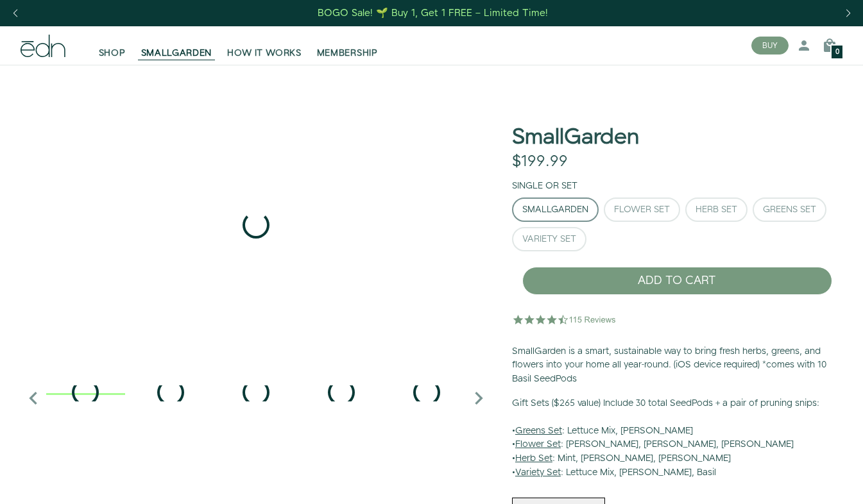  What do you see at coordinates (34, 398) in the screenshot?
I see `i: Previous slide` at bounding box center [34, 398].